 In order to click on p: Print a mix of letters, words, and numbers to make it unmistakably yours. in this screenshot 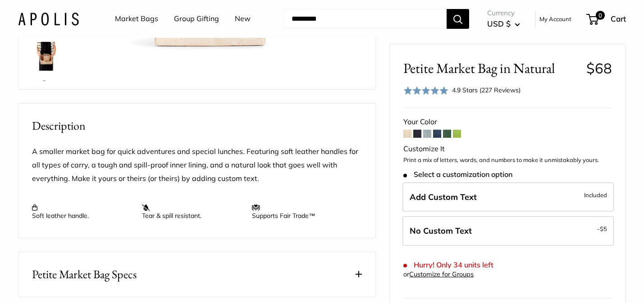, I will do `click(508, 160)`.